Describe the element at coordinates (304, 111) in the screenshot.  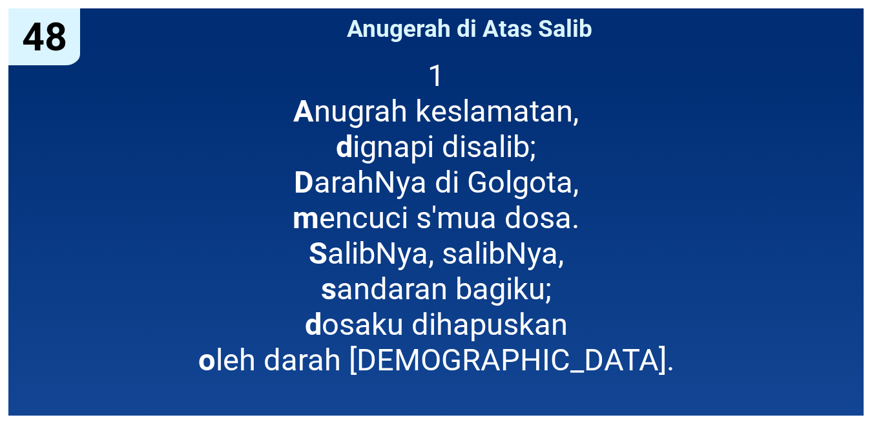
I see `b: A` at that location.